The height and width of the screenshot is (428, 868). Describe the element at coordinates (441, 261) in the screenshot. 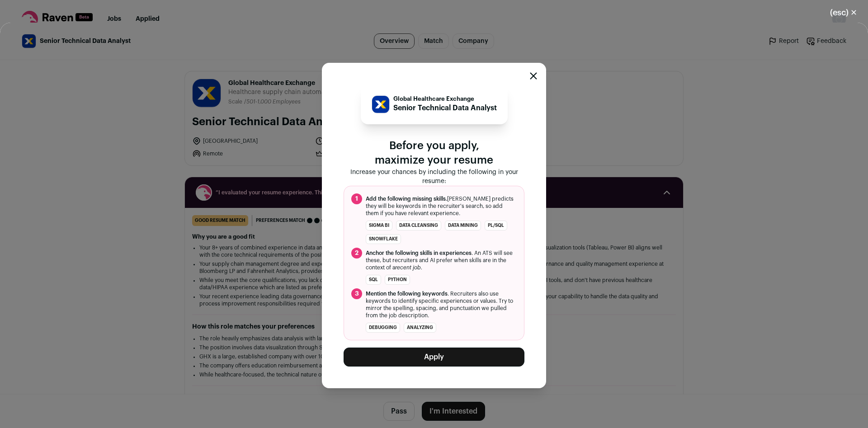

I see `span: . An ATS will see these, but recruiters and AI prefer when skills are in the context of a` at that location.